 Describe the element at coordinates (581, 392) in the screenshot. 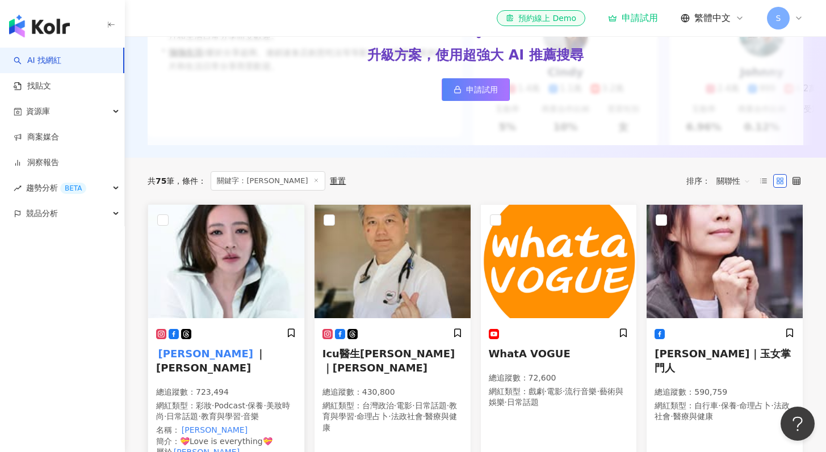

I see `span: 流行音樂` at that location.